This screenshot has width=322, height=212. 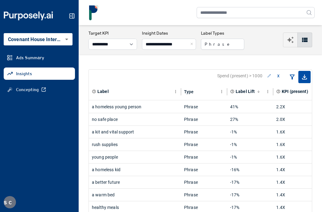 What do you see at coordinates (250, 107) in the screenshot?
I see `div: 41%` at bounding box center [250, 107].